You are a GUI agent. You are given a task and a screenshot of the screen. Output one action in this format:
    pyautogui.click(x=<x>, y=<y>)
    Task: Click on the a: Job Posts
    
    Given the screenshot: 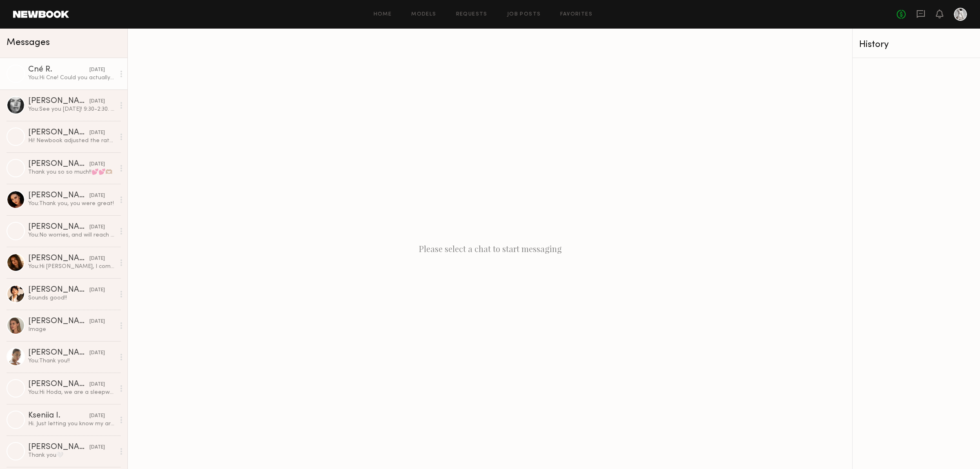 What is the action you would take?
    pyautogui.click(x=524, y=14)
    